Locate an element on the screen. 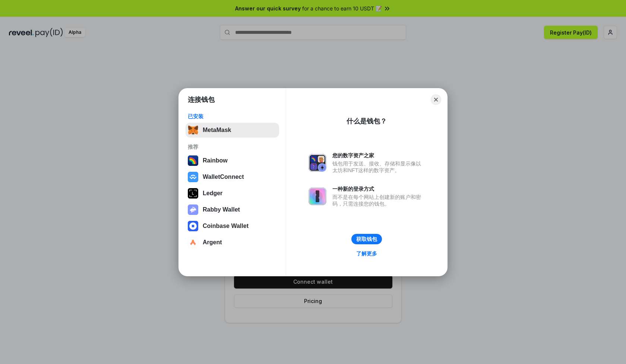  h1: 连接钱包 is located at coordinates (201, 100).